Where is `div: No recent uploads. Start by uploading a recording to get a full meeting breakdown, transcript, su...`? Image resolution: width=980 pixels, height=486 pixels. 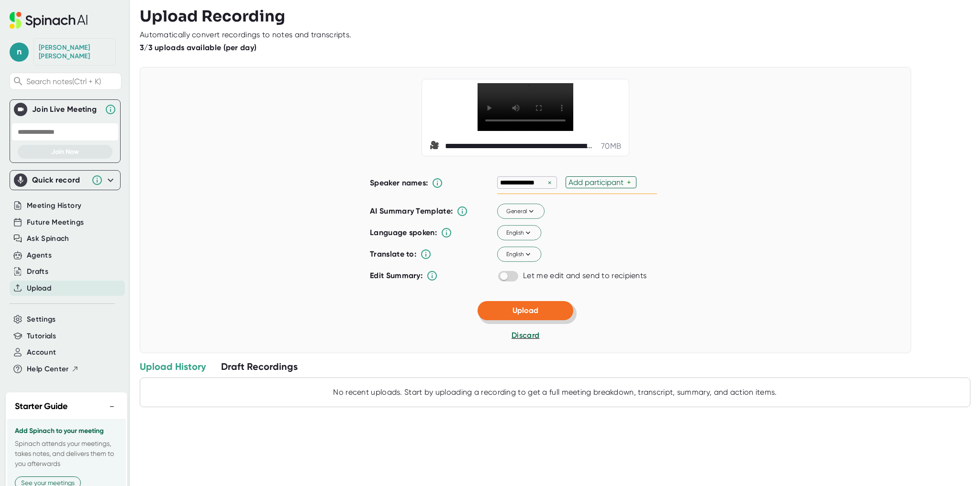 div: No recent uploads. Start by uploading a recording to get a full meeting breakdown, transcript, su... is located at coordinates (555, 393).